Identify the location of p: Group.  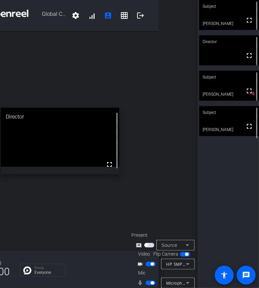
(48, 268).